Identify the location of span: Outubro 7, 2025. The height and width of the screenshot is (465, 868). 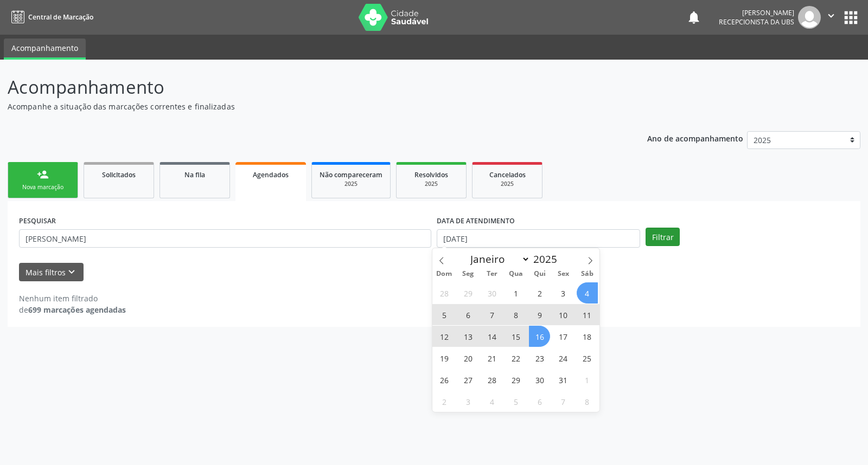
(491, 314).